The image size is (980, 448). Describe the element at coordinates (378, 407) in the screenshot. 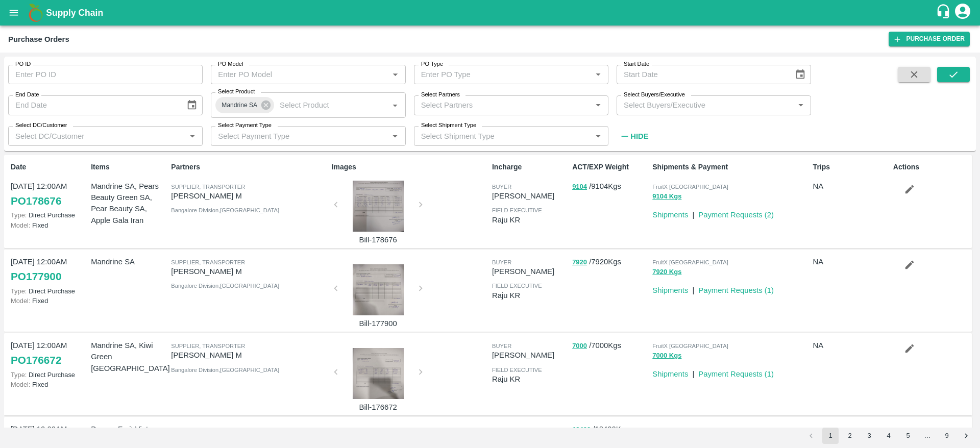

I see `p: Bill-176672` at that location.